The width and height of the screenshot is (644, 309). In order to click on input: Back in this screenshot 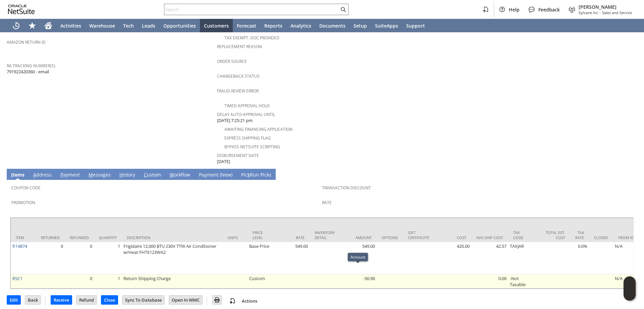, I will do `click(33, 300)`.